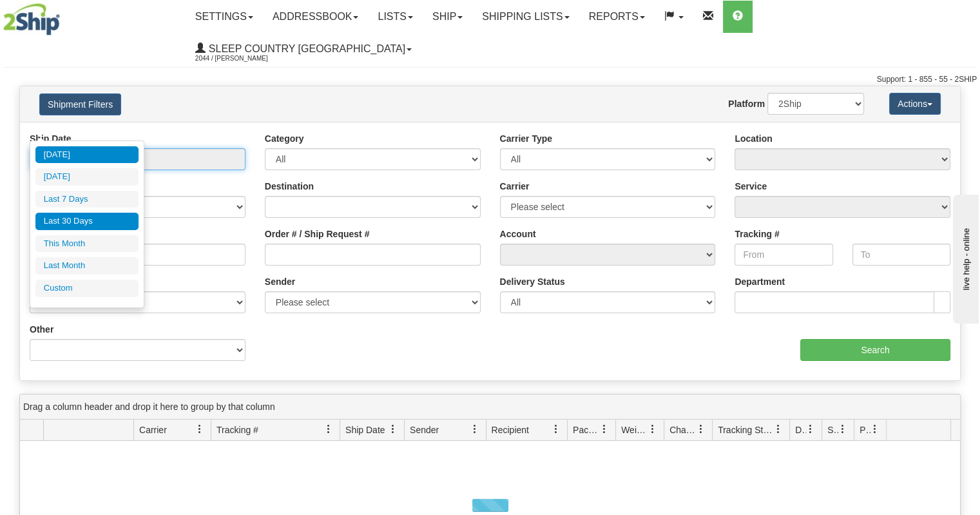  I want to click on div: live help - online, so click(65, 15).